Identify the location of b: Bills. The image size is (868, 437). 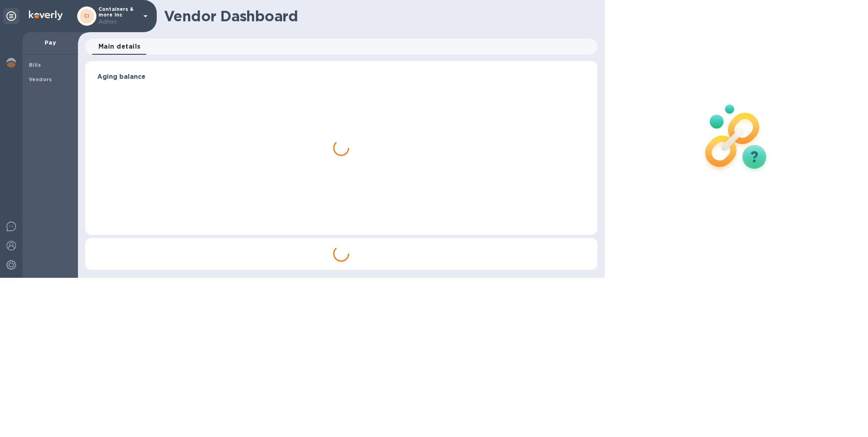
(35, 65).